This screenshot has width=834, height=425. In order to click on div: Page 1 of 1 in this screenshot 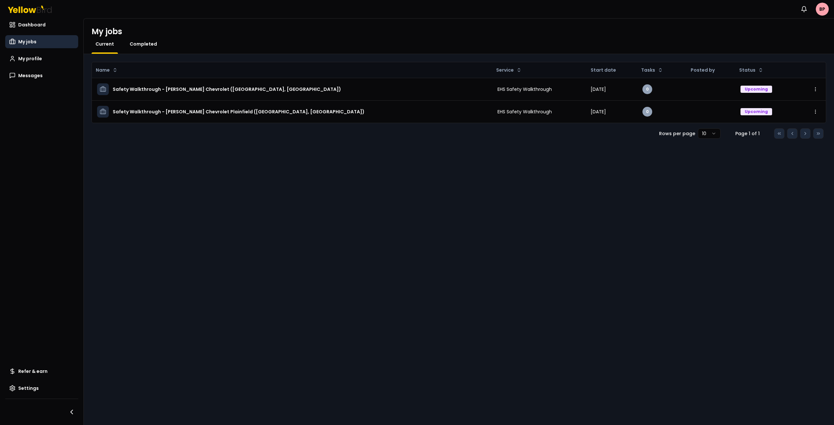, I will do `click(747, 134)`.